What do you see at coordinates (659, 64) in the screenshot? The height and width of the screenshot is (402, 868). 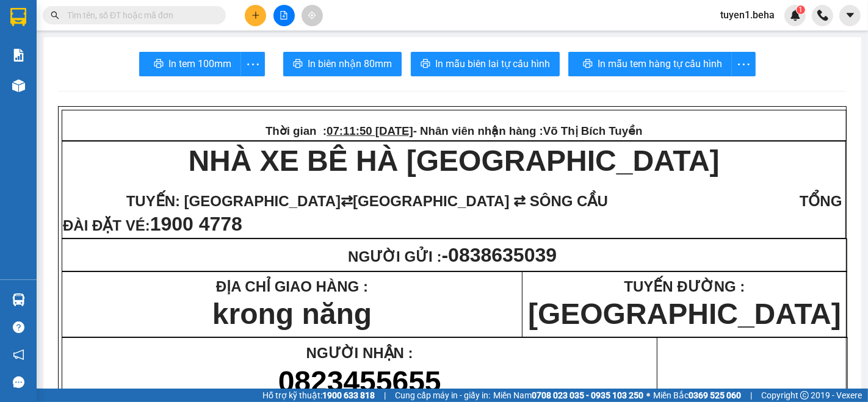 I see `span: In mẫu tem hàng tự cấu hình` at bounding box center [659, 64].